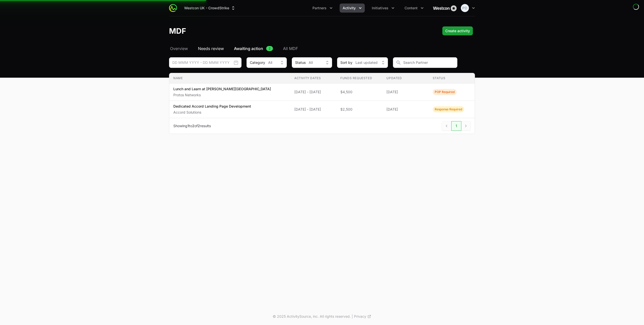  I want to click on th: Name, so click(229, 78).